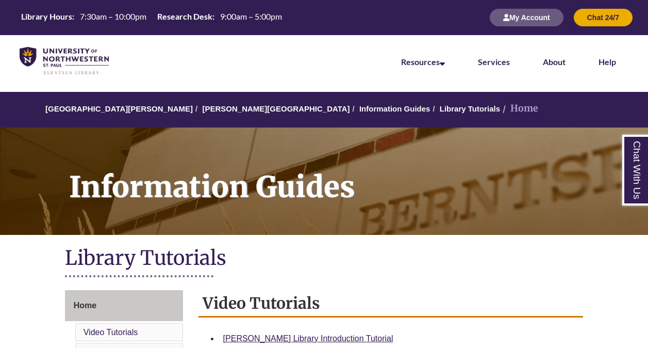  What do you see at coordinates (324, 258) in the screenshot?
I see `h1: Library Tutorials` at bounding box center [324, 258].